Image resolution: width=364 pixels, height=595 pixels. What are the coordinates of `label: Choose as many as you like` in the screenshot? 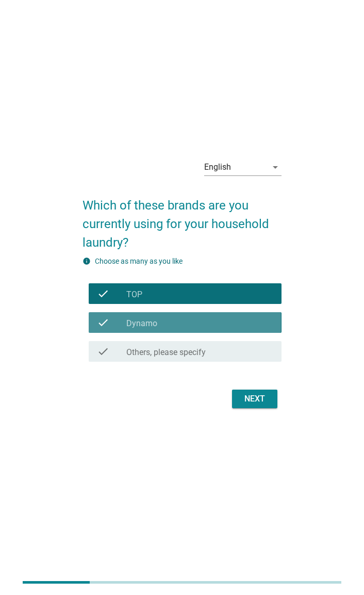 It's located at (139, 261).